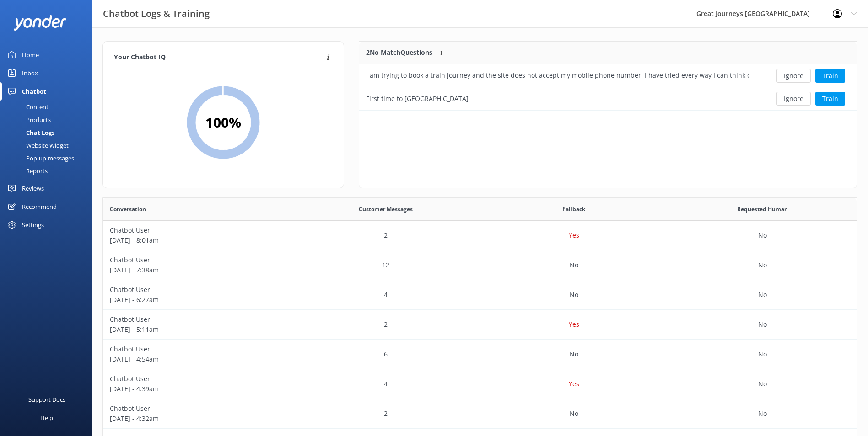 The image size is (868, 436). Describe the element at coordinates (33, 188) in the screenshot. I see `div: Reviews` at that location.